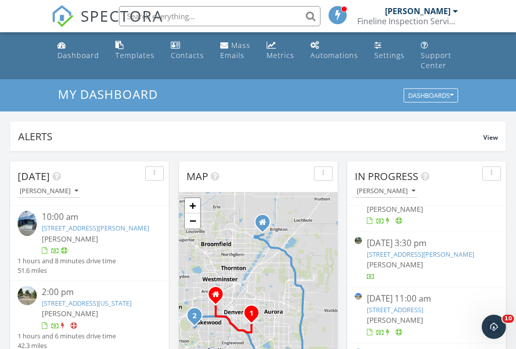 Image resolution: width=516 pixels, height=349 pixels. What do you see at coordinates (107, 24) in the screenshot?
I see `a: SPECTORA` at bounding box center [107, 24].